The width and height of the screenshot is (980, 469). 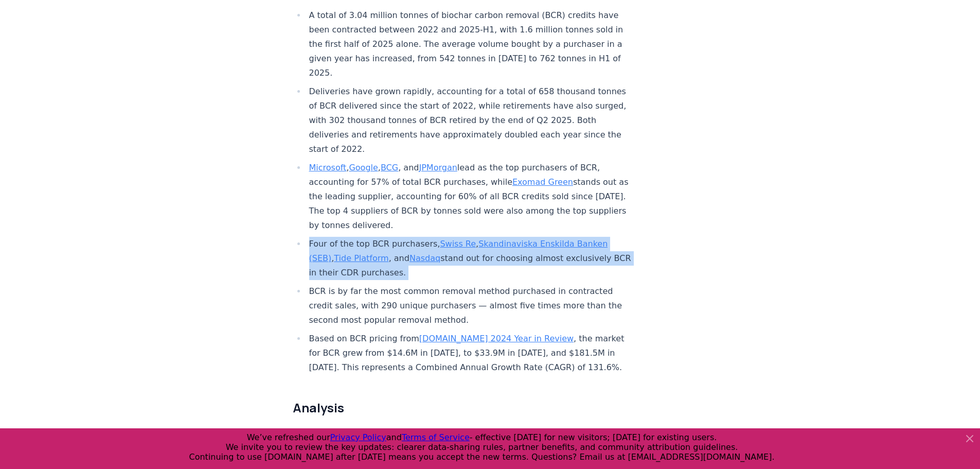 I want to click on a: Swiss Re, so click(x=458, y=243).